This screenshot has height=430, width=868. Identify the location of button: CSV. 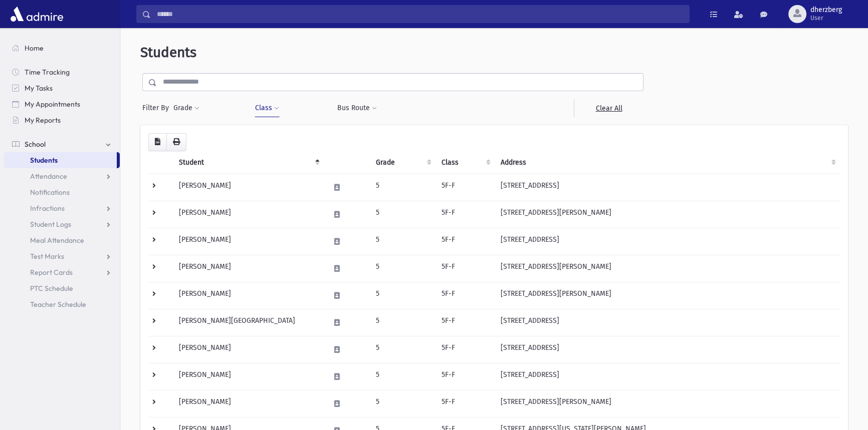
(157, 142).